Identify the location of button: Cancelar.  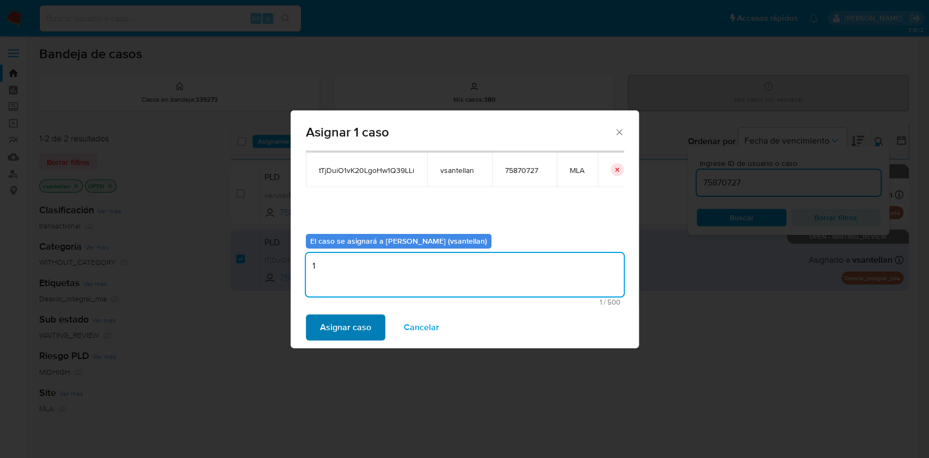
(421, 328).